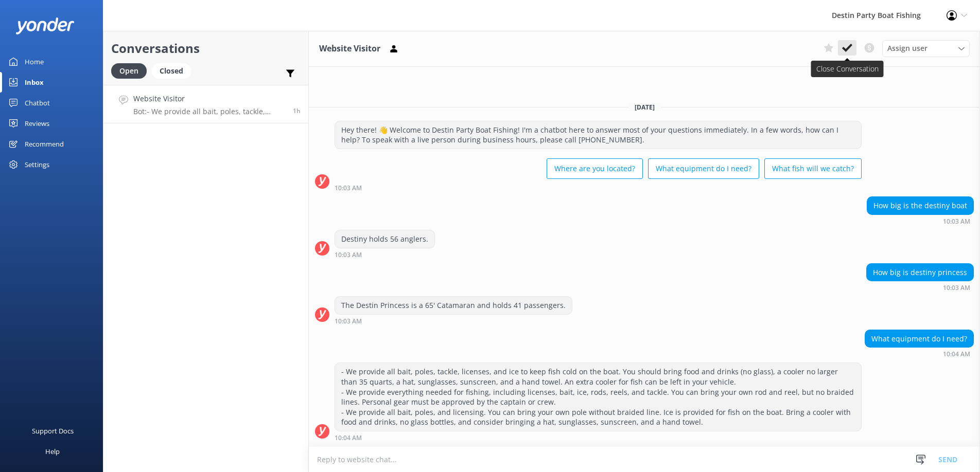 The height and width of the screenshot is (472, 980). What do you see at coordinates (37, 124) in the screenshot?
I see `div: Reviews` at bounding box center [37, 124].